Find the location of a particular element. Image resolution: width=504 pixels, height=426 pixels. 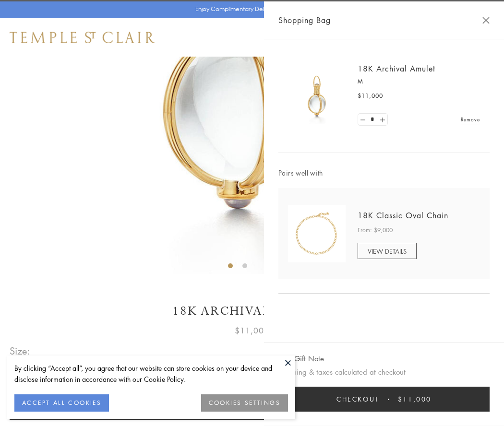

a: Remove is located at coordinates (471, 119).